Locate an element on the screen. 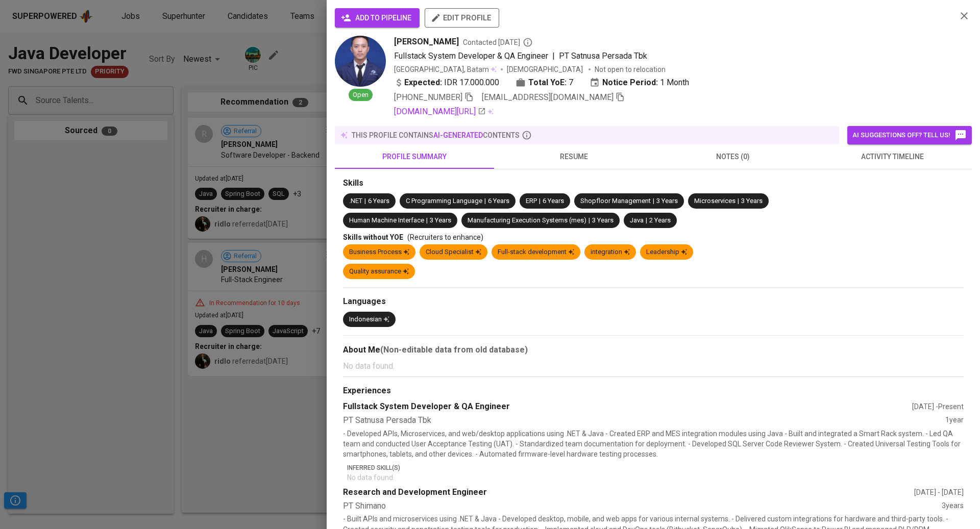  div: About Me is located at coordinates (653, 350).